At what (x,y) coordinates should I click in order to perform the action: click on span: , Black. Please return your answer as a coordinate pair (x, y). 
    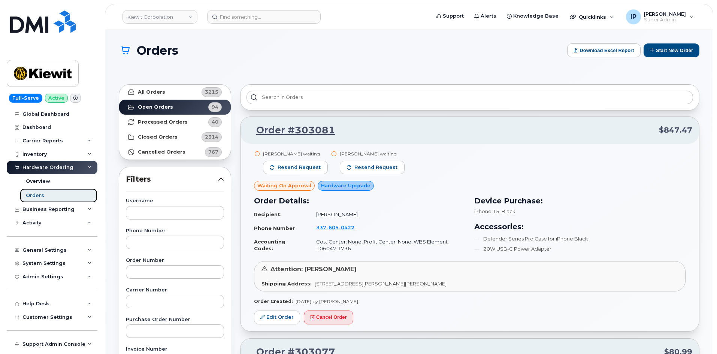
    Looking at the image, I should click on (507, 211).